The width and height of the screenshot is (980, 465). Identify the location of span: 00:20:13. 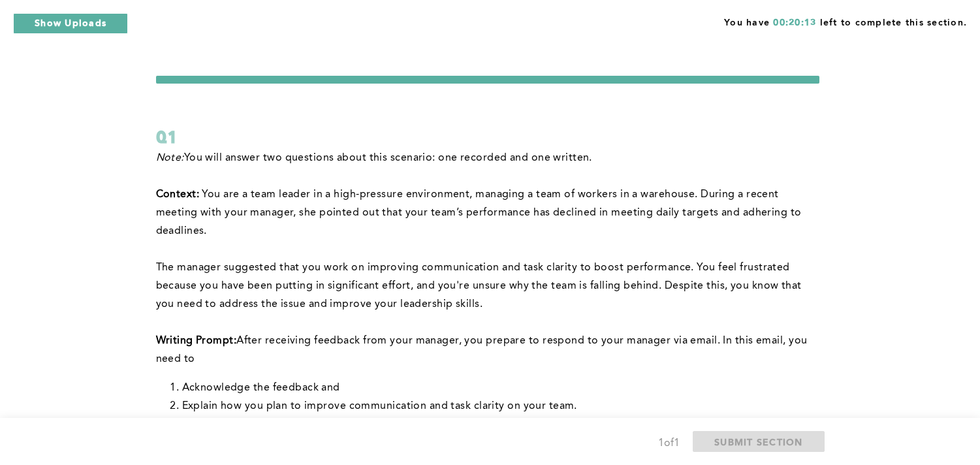
(794, 23).